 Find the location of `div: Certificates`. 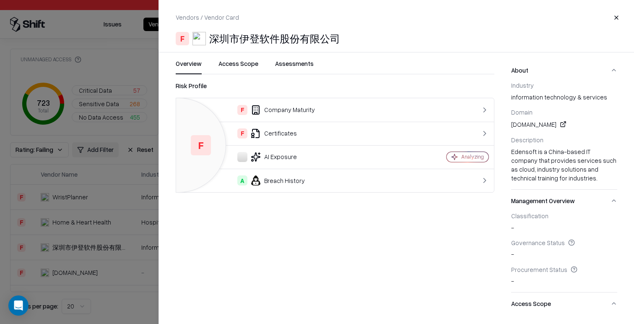

div: Certificates is located at coordinates (293, 133).